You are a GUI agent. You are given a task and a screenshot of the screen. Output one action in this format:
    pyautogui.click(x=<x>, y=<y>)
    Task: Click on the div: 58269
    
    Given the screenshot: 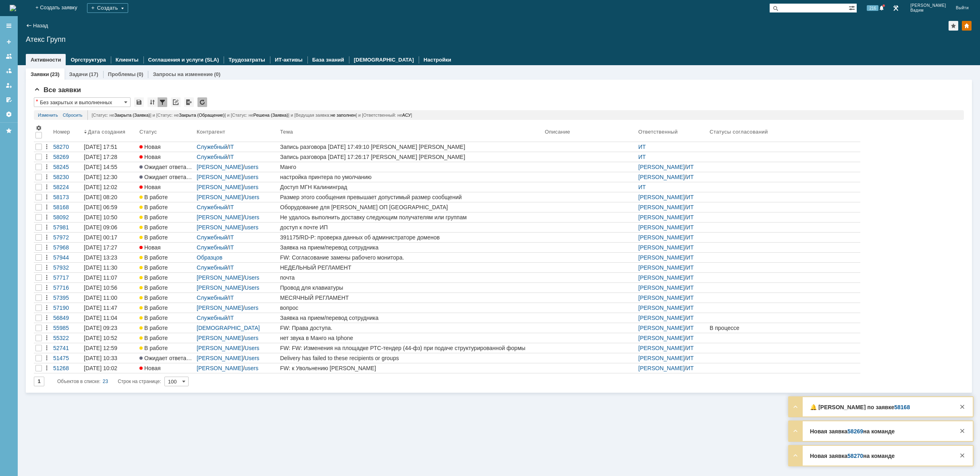 What is the action you would take?
    pyautogui.click(x=67, y=157)
    